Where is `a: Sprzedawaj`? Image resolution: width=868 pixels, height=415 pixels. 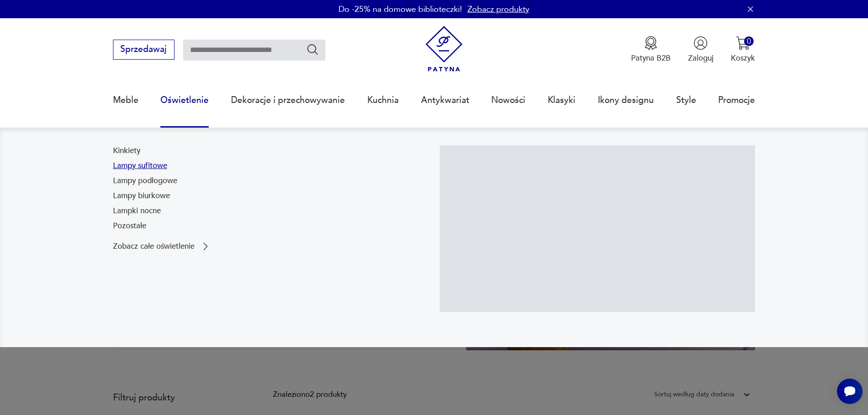
a: Sprzedawaj is located at coordinates (143, 50).